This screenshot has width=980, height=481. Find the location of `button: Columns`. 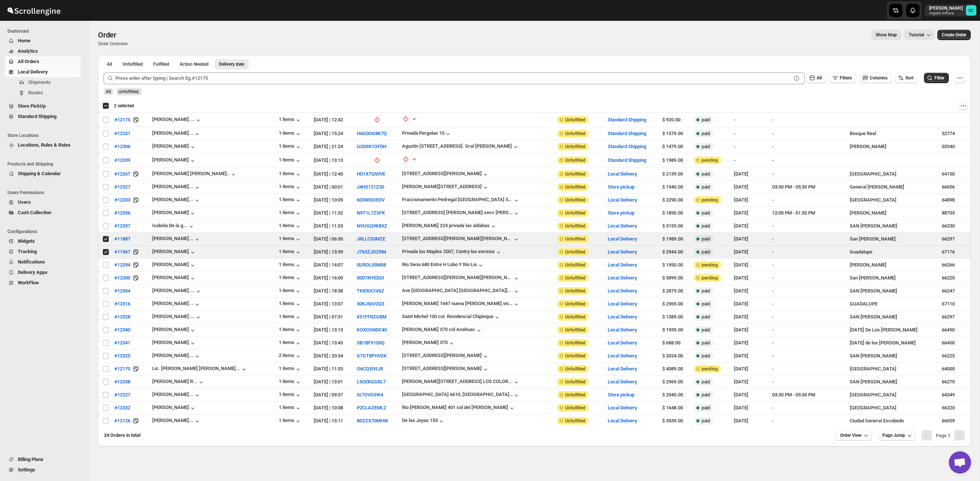

button: Columns is located at coordinates (875, 78).